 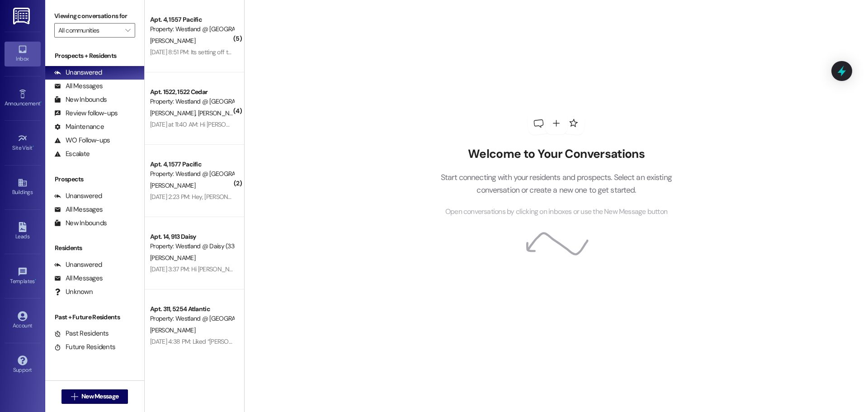 What do you see at coordinates (556, 184) in the screenshot?
I see `p: Start connecting with your residents and prospects. Select an existing conversation or create a n...` at bounding box center [556, 184].